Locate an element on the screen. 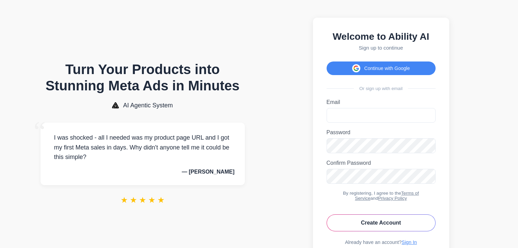 The width and height of the screenshot is (518, 248). h2: Welcome to Ability AI is located at coordinates (381, 37).